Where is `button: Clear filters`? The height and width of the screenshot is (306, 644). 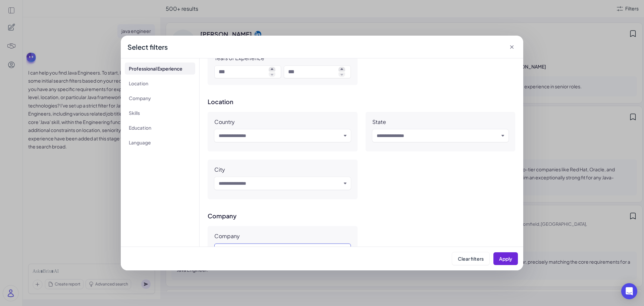
button: Clear filters is located at coordinates (471, 258).